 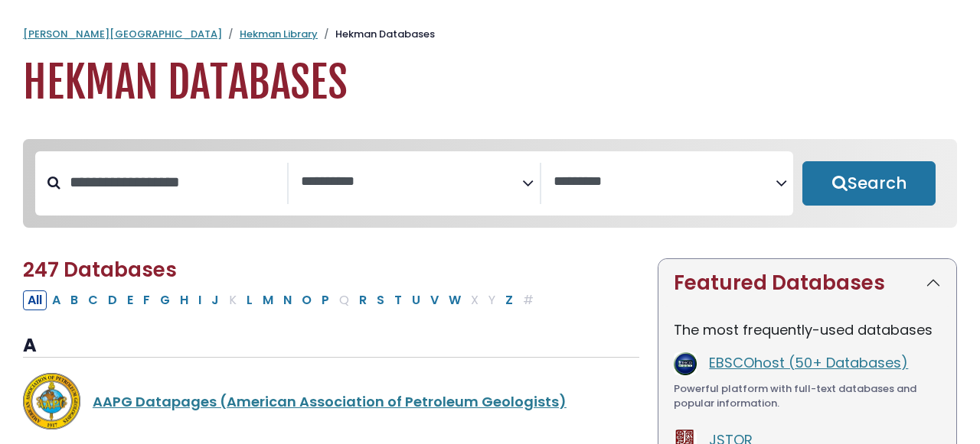 I want to click on button: Filter Results U, so click(x=416, y=301).